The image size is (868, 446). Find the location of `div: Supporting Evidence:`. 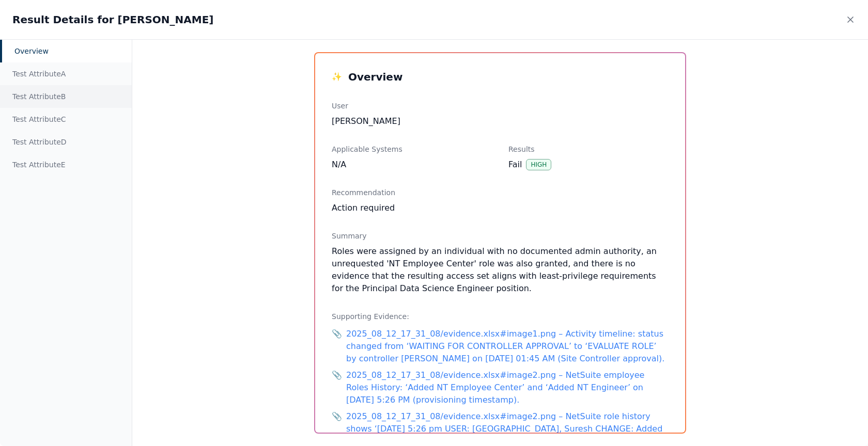

div: Supporting Evidence: is located at coordinates (500, 317).